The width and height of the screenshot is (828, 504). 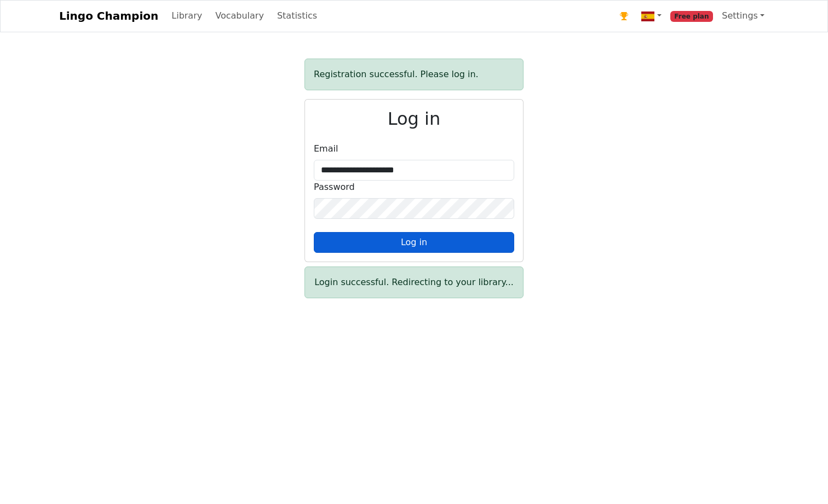 What do you see at coordinates (187, 16) in the screenshot?
I see `a: Library` at bounding box center [187, 16].